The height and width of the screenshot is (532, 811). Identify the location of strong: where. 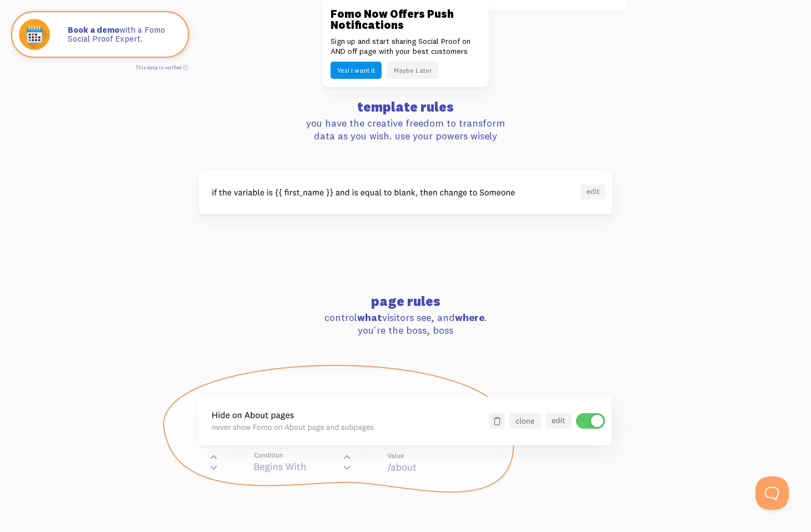
(469, 317).